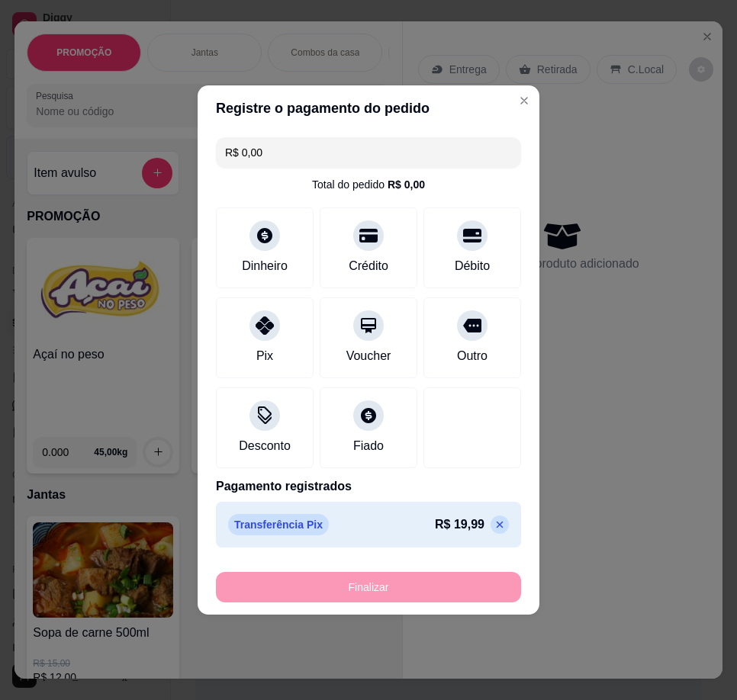  What do you see at coordinates (472, 266) in the screenshot?
I see `div: Débito` at bounding box center [472, 266].